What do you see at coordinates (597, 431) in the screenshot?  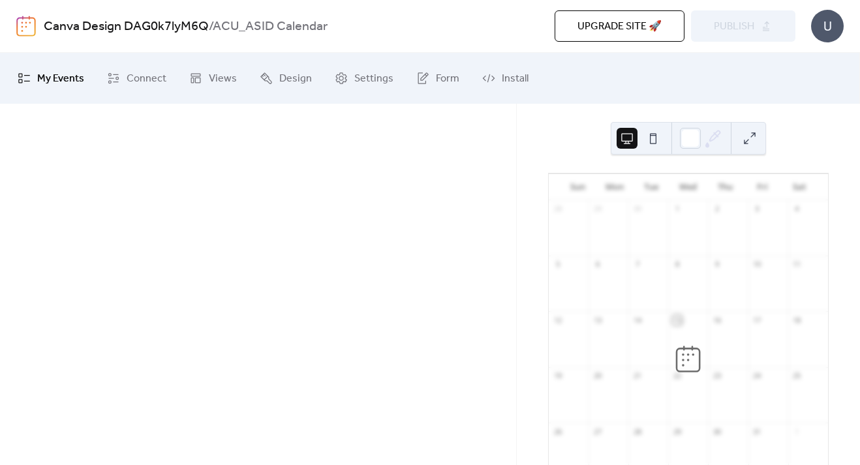 I see `div: 27` at bounding box center [597, 431].